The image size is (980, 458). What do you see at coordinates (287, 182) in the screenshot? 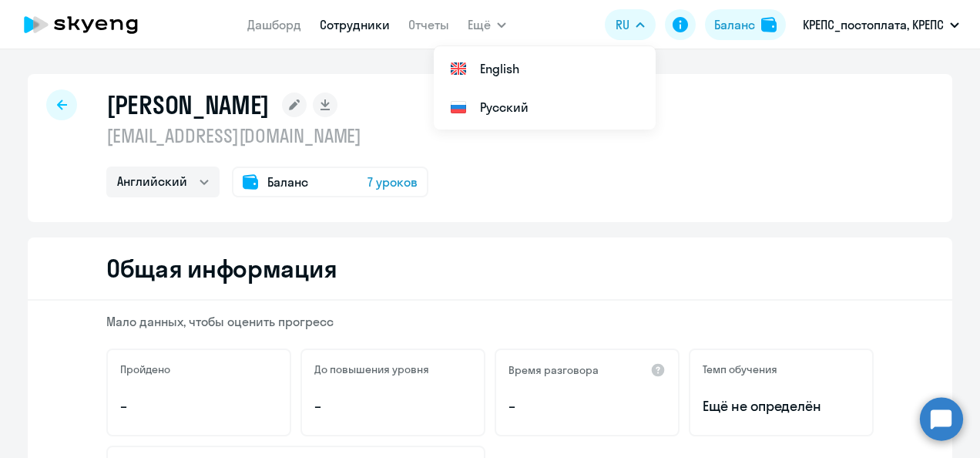
I see `span: Баланс` at bounding box center [287, 182].